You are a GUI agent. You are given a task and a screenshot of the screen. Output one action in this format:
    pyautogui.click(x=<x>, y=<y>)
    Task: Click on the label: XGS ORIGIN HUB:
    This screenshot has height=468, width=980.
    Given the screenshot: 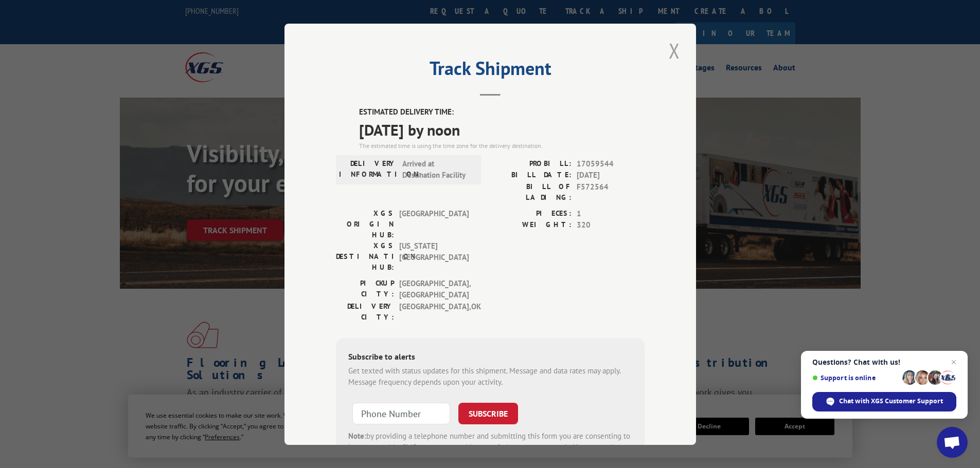 What is the action you would take?
    pyautogui.click(x=365, y=224)
    